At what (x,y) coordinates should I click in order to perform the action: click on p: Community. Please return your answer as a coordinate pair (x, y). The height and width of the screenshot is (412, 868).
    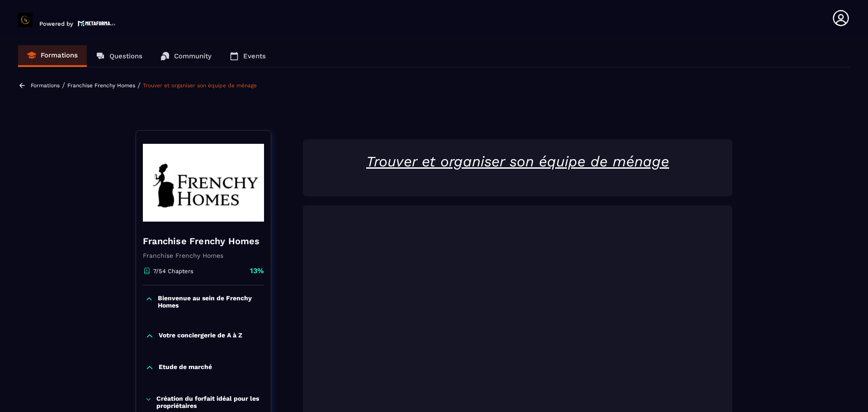
    Looking at the image, I should click on (192, 56).